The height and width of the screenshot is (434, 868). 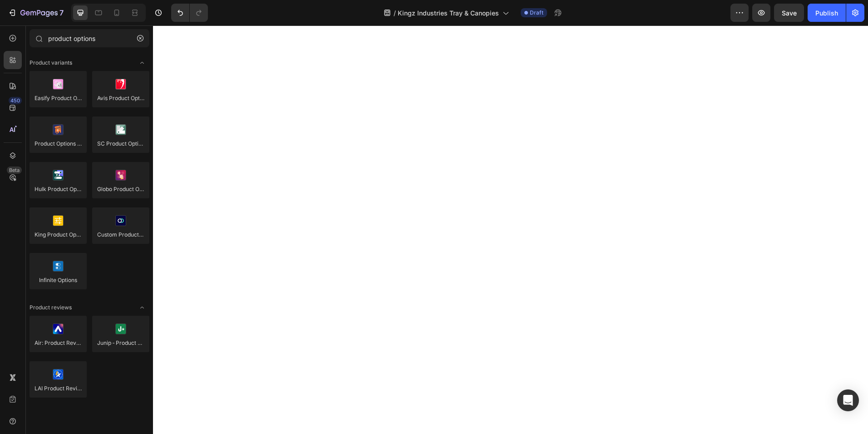 What do you see at coordinates (51, 308) in the screenshot?
I see `span: Product reviews` at bounding box center [51, 308].